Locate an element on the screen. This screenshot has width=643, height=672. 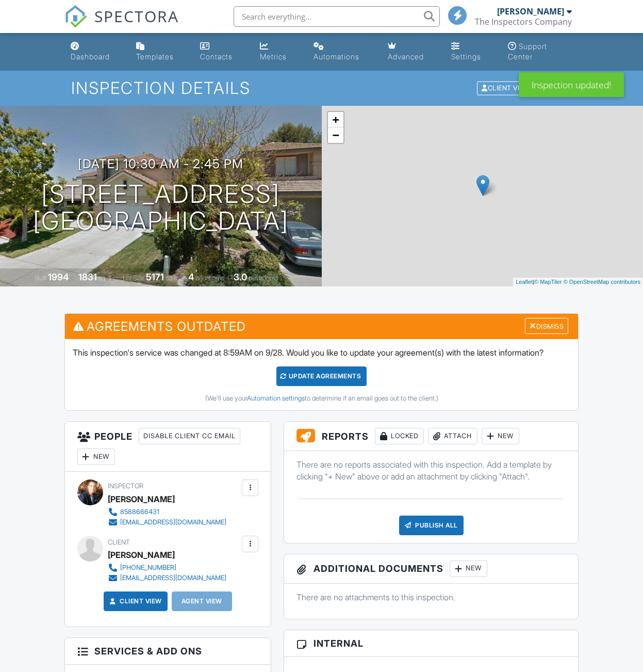
div: (We'll use your to determine if an email goes out to the client.) is located at coordinates (322, 399).